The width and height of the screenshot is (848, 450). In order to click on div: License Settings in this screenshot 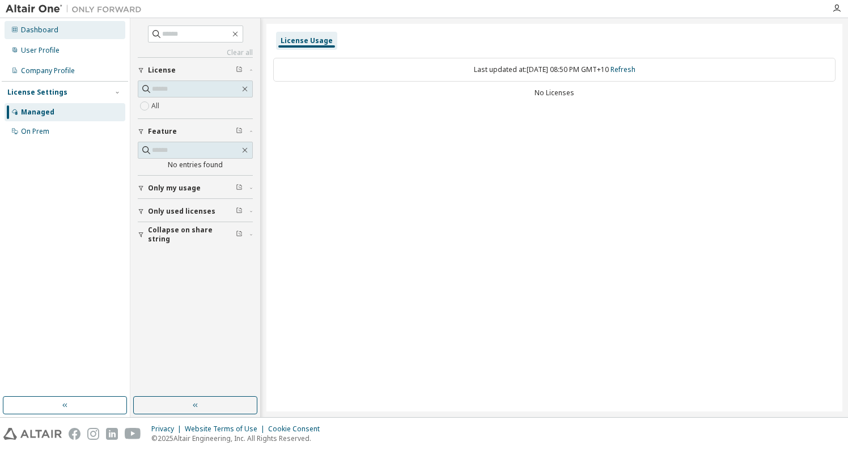, I will do `click(37, 92)`.